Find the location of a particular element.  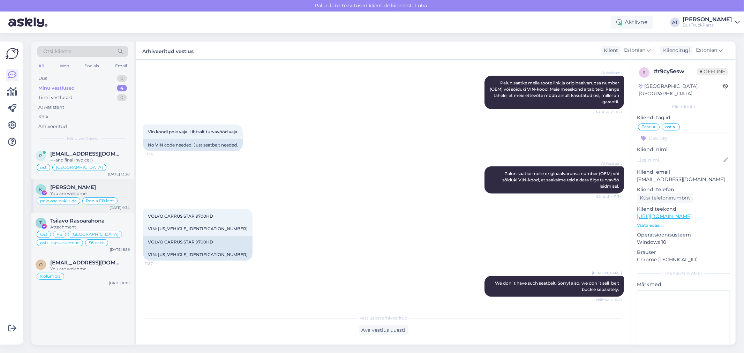

span: Konrad Zawadka is located at coordinates (73, 187).